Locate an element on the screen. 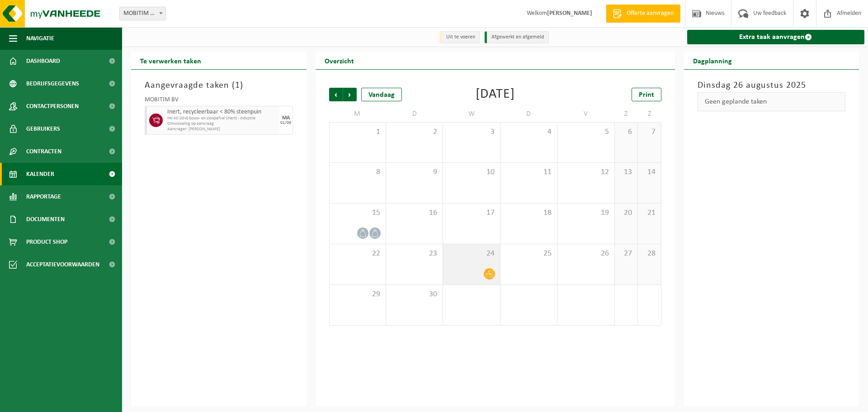 The width and height of the screenshot is (868, 412). h2: Dagplanning is located at coordinates (712, 60).